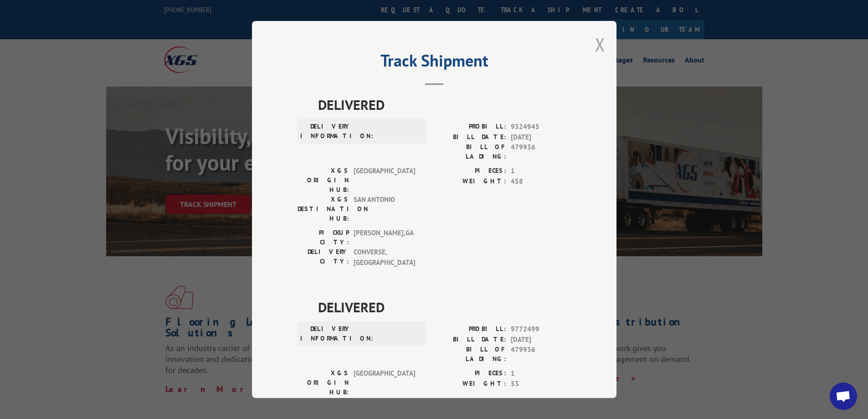  Describe the element at coordinates (843, 396) in the screenshot. I see `div: Open chat` at that location.